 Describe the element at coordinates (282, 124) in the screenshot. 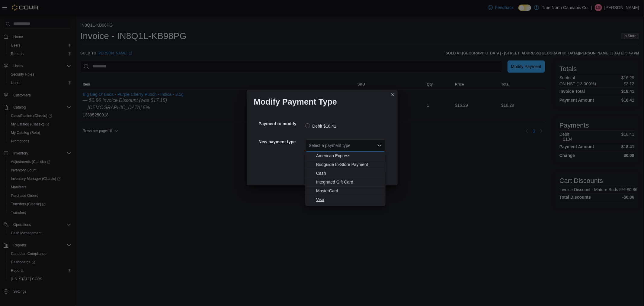

I see `h5: Payment to modify` at that location.